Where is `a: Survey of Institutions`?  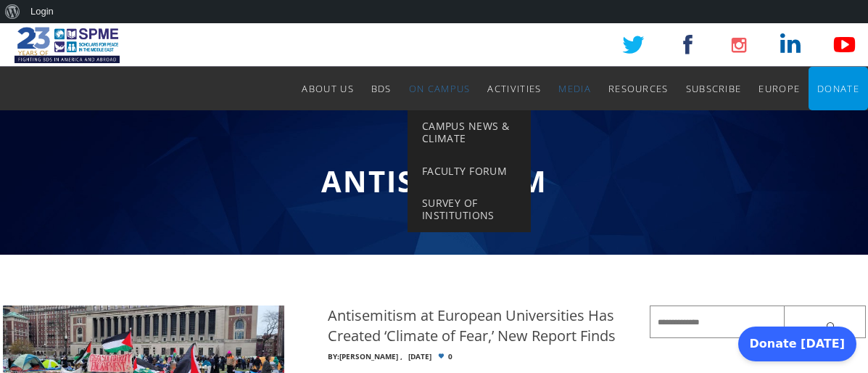 a: Survey of Institutions is located at coordinates (469, 209).